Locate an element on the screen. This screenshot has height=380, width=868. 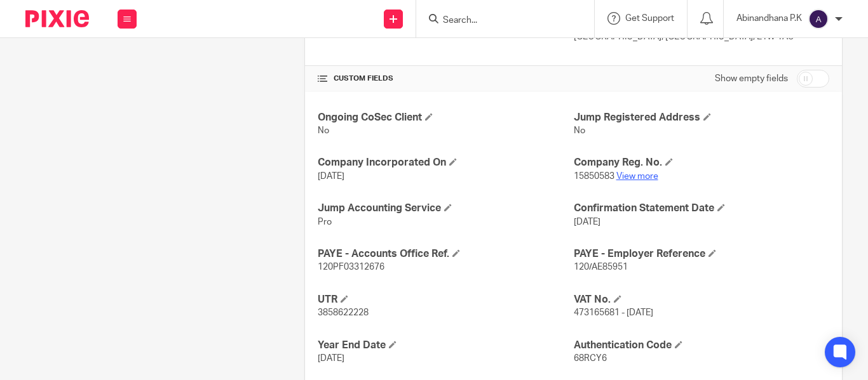
span: 120/AE85951 is located at coordinates (600, 267).